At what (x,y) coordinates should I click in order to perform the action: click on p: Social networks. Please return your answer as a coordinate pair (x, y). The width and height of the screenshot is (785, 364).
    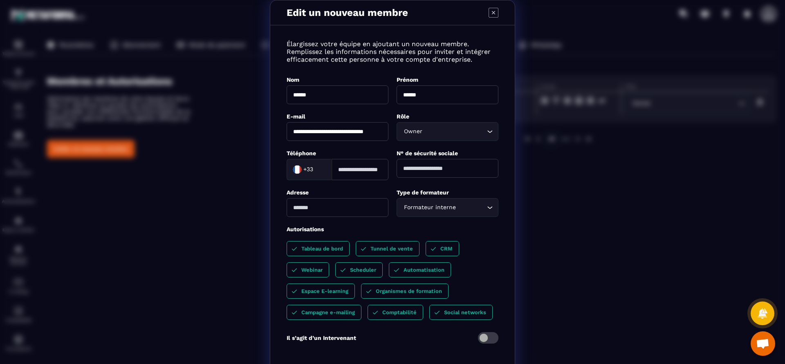
    Looking at the image, I should click on (465, 312).